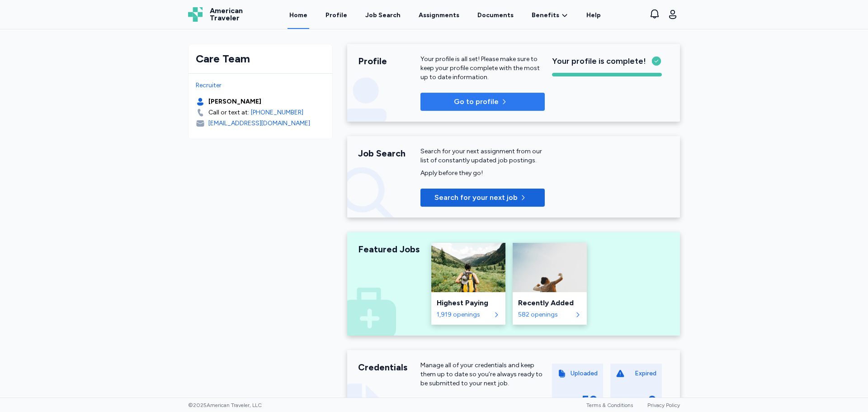  Describe the element at coordinates (261, 85) in the screenshot. I see `div: Recruiter` at that location.